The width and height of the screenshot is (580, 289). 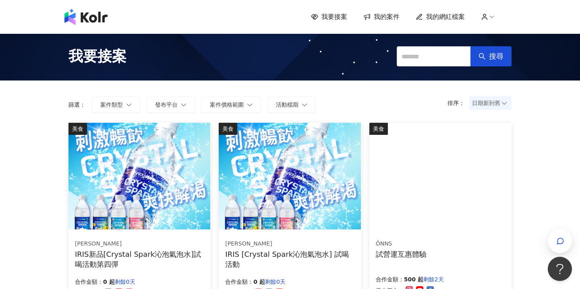 What do you see at coordinates (227, 105) in the screenshot?
I see `span: 案件價格範圍` at bounding box center [227, 105].